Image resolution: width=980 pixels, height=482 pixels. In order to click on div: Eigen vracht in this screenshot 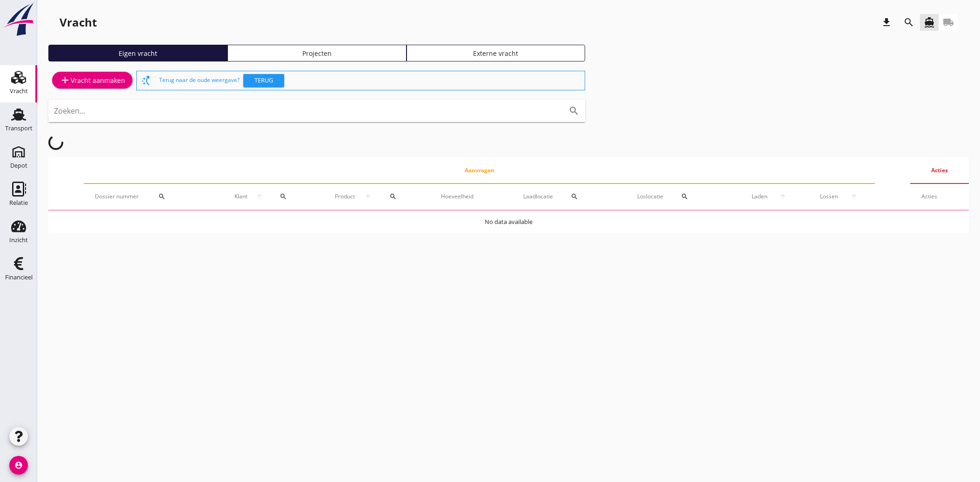, I will do `click(138, 53)`.